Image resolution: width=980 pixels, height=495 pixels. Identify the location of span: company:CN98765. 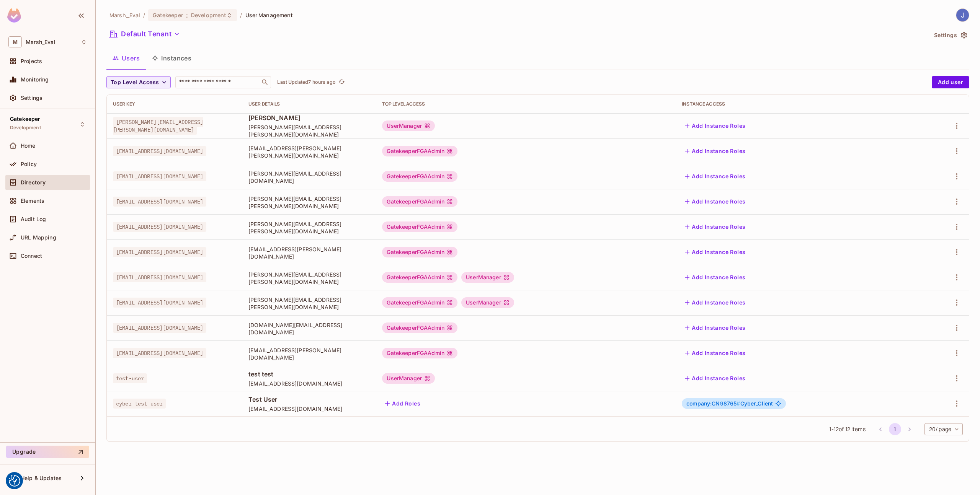
(713, 404).